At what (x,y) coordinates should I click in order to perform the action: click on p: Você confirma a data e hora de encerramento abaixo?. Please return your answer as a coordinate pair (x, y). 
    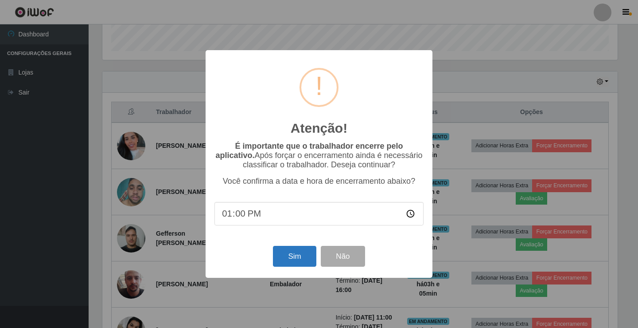
    Looking at the image, I should click on (319, 181).